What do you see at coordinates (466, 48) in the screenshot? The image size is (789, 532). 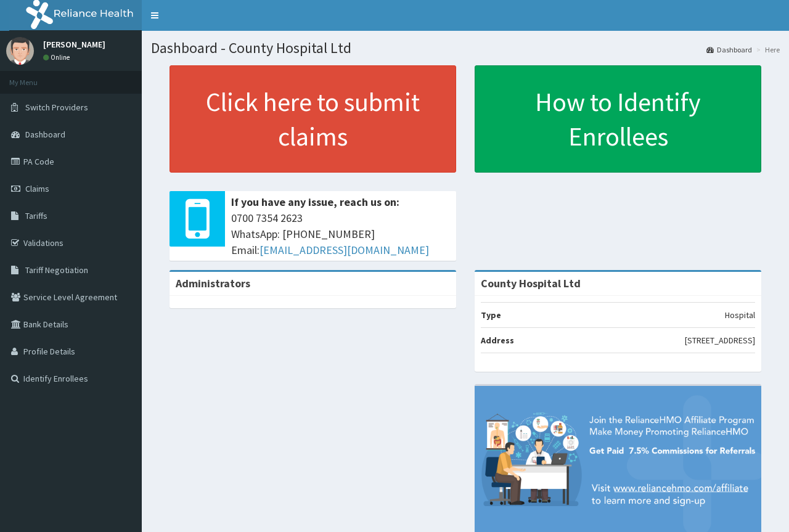 I see `h1: Dashboard - County Hospital Ltd` at bounding box center [466, 48].